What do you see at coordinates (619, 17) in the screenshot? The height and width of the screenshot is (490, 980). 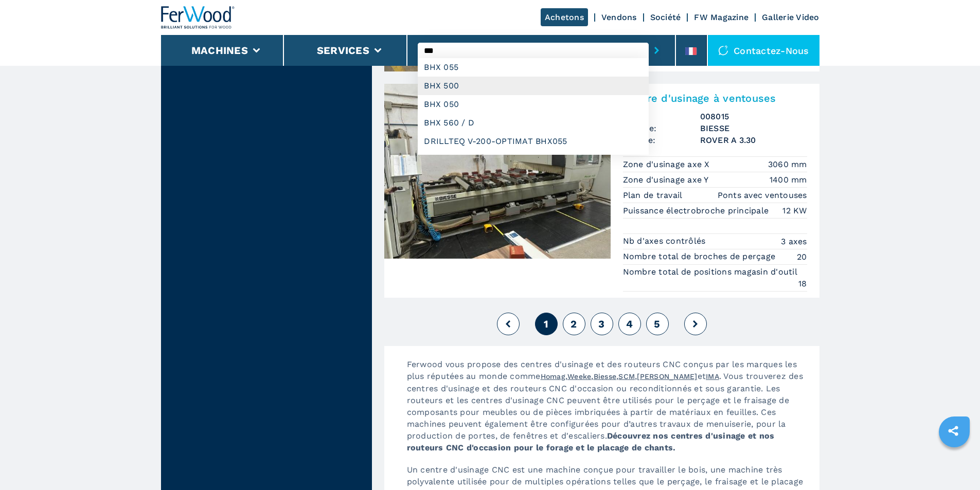 I see `a: Vendons` at bounding box center [619, 17].